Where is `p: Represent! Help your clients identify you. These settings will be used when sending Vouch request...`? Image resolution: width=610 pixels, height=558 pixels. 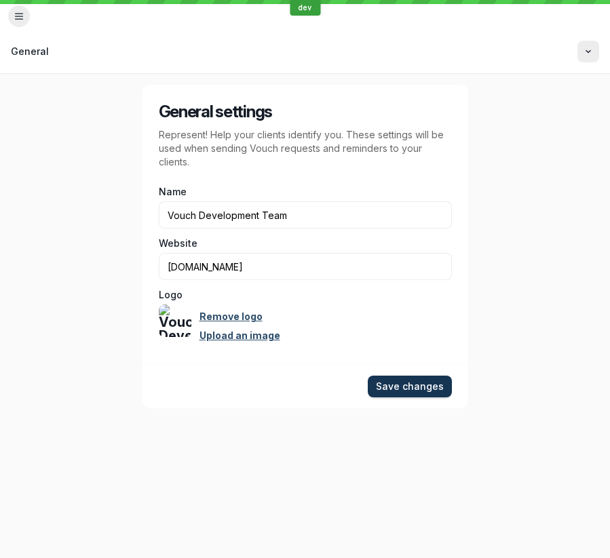 p: Represent! Help your clients identify you. These settings will be used when sending Vouch request... is located at coordinates (305, 149).